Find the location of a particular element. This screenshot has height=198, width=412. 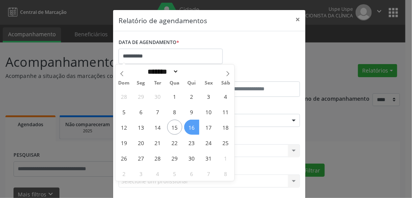

h5: Relatório de agendamentos is located at coordinates (163, 20).